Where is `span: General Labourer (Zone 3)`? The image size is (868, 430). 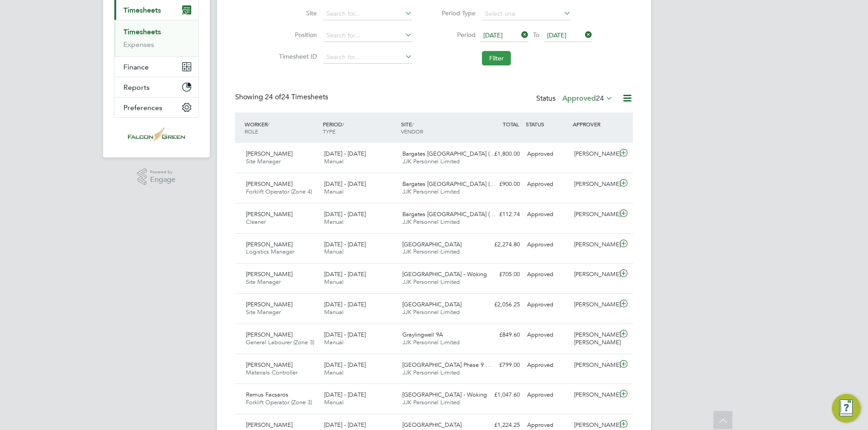
span: General Labourer (Zone 3) is located at coordinates (280, 342).